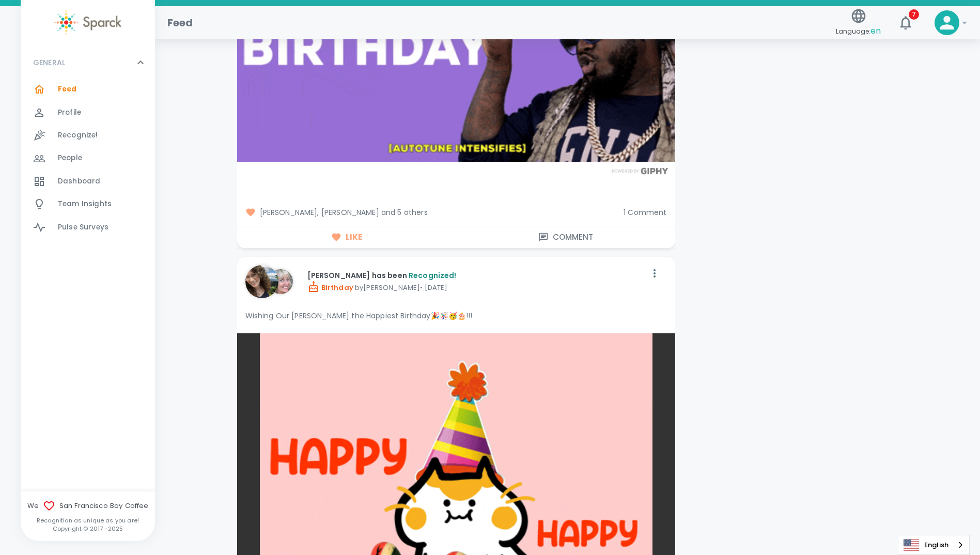 The width and height of the screenshot is (980, 555). What do you see at coordinates (88, 182) in the screenshot?
I see `div: Dashboard` at bounding box center [88, 182].